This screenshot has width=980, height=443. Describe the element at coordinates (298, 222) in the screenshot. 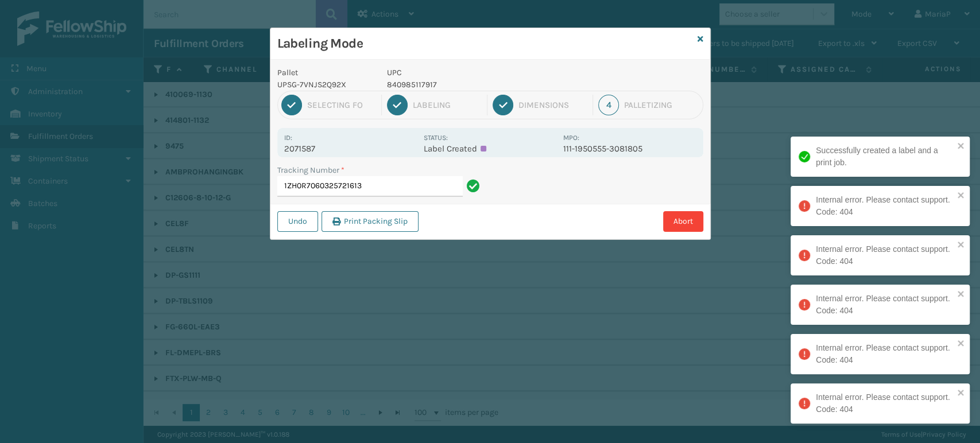

I see `button: Undo` at that location.